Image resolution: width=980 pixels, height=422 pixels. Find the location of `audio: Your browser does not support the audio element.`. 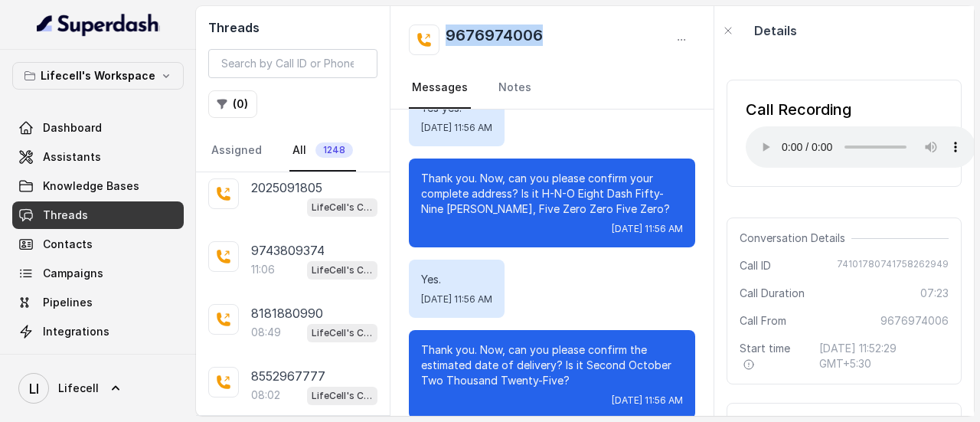

audio: Your browser does not support the audio element. is located at coordinates (861, 147).